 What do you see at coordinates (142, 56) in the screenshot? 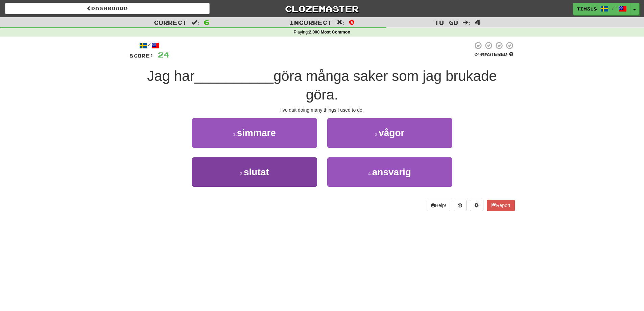
I see `span: Score:` at bounding box center [142, 56].